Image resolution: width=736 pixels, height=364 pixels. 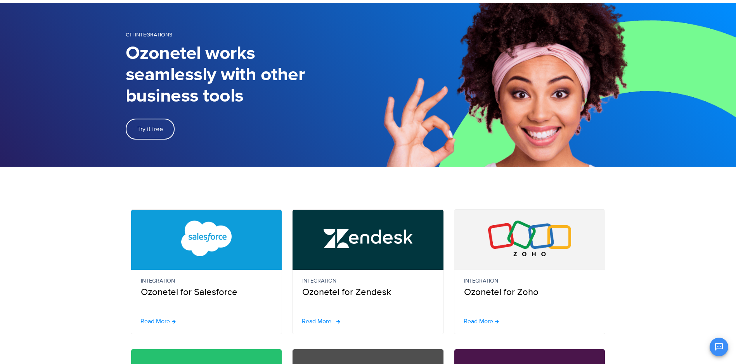 I want to click on span: Try it free, so click(x=150, y=129).